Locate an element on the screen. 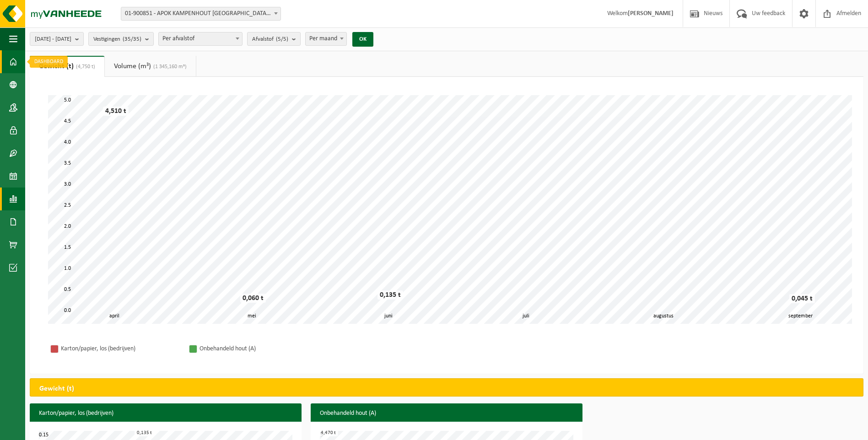 The height and width of the screenshot is (440, 868). span: Afvalstof is located at coordinates (270, 39).